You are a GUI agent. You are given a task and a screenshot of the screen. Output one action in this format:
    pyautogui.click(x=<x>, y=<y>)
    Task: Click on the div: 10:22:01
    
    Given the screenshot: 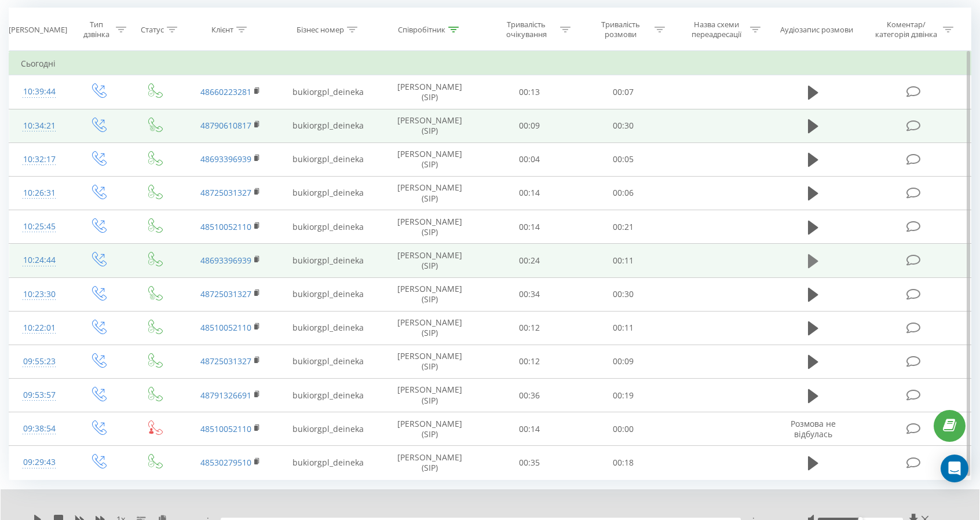 What is the action you would take?
    pyautogui.click(x=39, y=328)
    